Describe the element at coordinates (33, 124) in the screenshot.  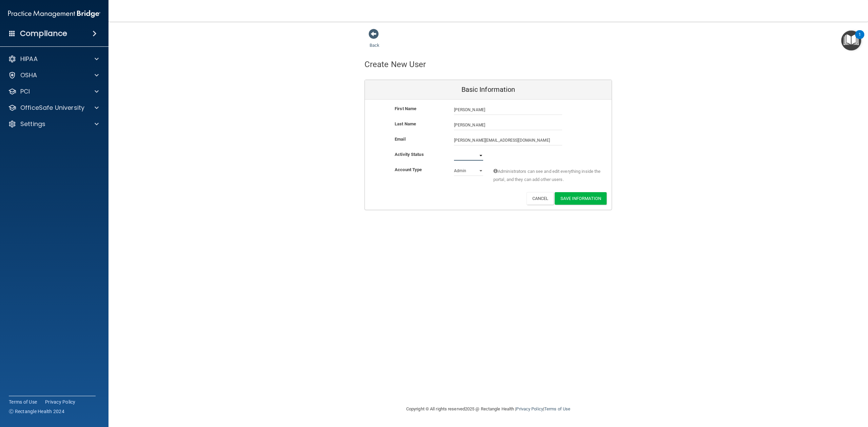
I see `p: Settings` at that location.